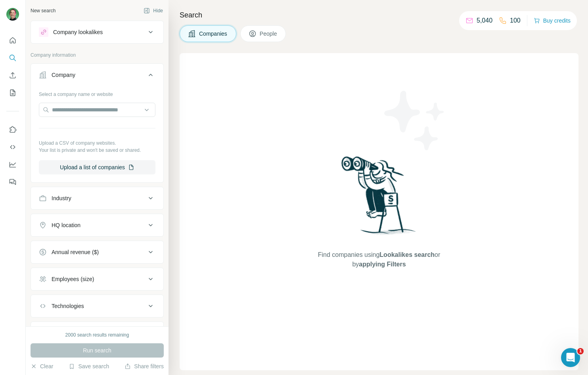 The width and height of the screenshot is (588, 375). Describe the element at coordinates (12, 182) in the screenshot. I see `button: Feedback` at that location.